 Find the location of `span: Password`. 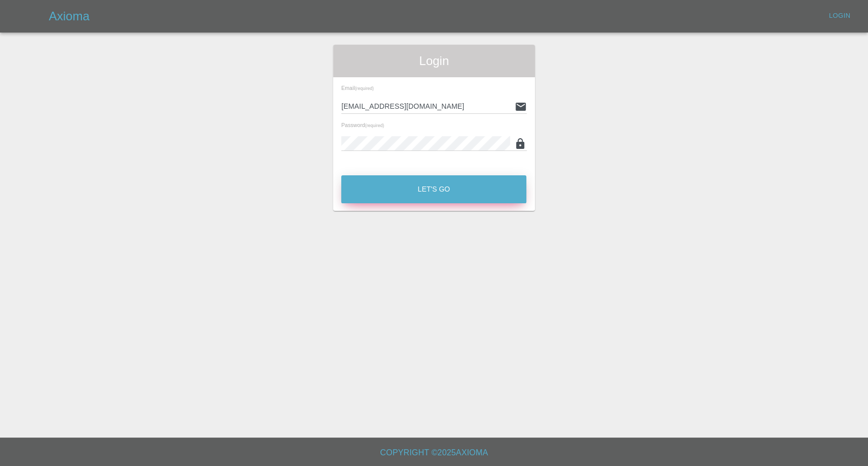

span: Password is located at coordinates (363, 125).